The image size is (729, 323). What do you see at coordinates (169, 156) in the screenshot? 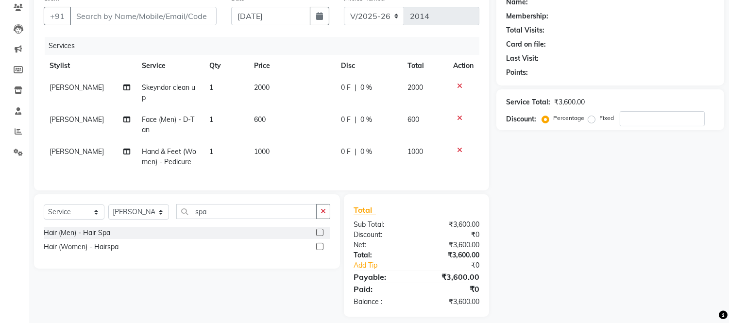
I see `span: Hand & Feet (Women) - Pedicure` at bounding box center [169, 156].